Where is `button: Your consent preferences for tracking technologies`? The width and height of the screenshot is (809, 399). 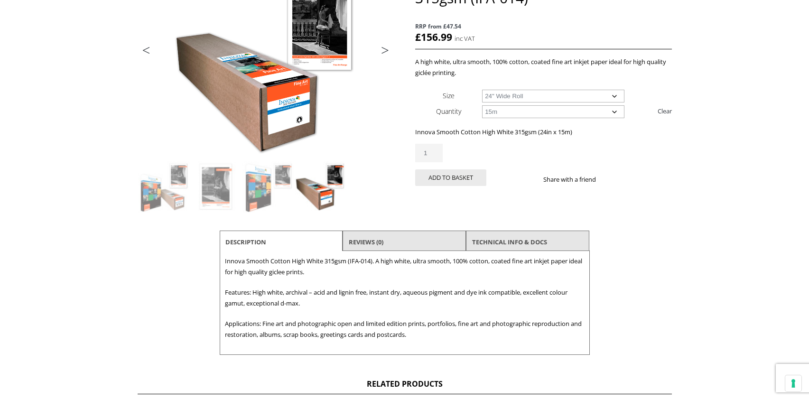 button: Your consent preferences for tracking technologies is located at coordinates (793, 383).